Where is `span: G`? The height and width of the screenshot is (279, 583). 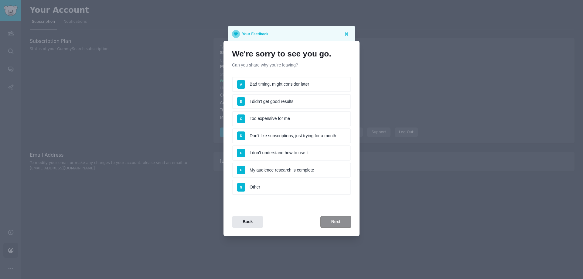 span: G is located at coordinates (241, 187).